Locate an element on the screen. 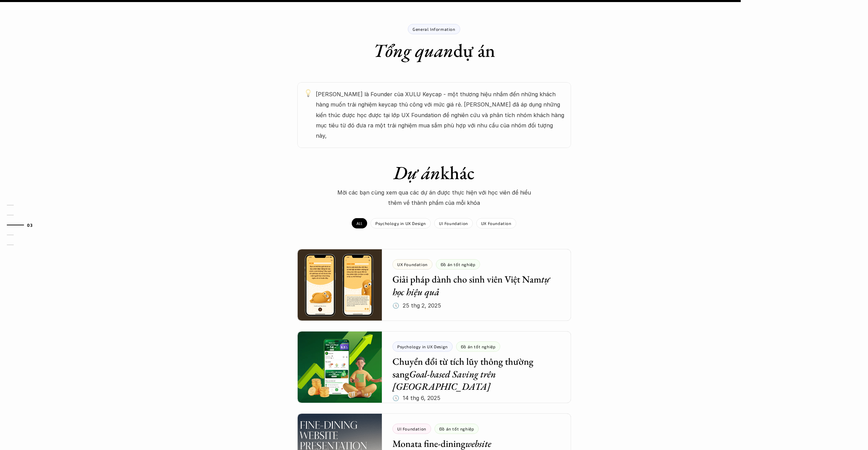 The height and width of the screenshot is (450, 868). h1: dự án is located at coordinates (434, 51).